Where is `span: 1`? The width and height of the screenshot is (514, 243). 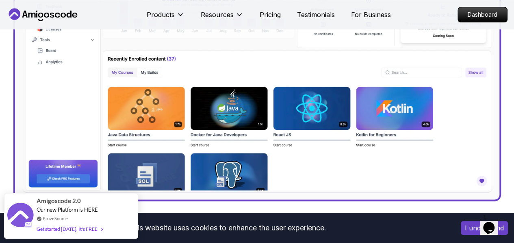 span: 1 is located at coordinates (5, 7).